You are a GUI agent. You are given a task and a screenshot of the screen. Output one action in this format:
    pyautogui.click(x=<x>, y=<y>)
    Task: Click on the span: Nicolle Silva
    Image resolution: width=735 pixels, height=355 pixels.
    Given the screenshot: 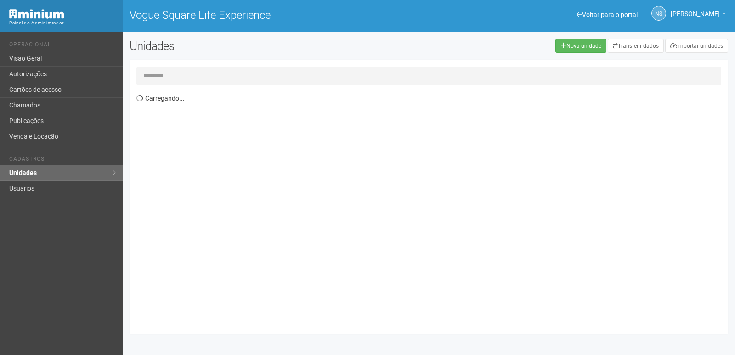 What is the action you would take?
    pyautogui.click(x=695, y=9)
    